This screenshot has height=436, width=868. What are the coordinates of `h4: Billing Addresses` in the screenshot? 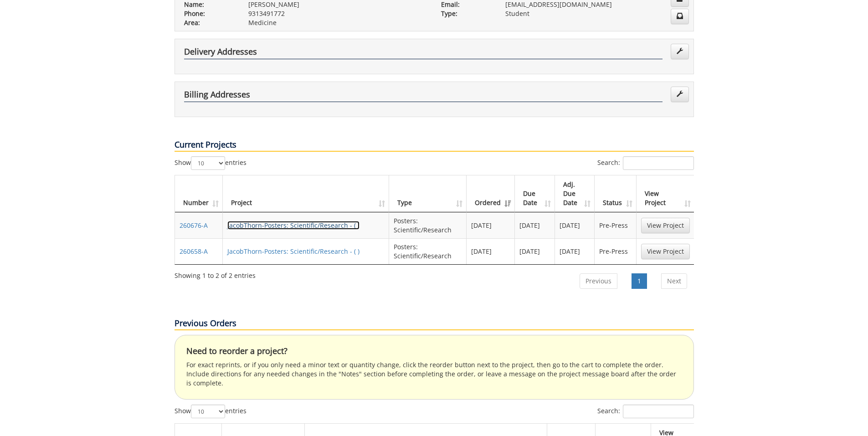 It's located at (423, 96).